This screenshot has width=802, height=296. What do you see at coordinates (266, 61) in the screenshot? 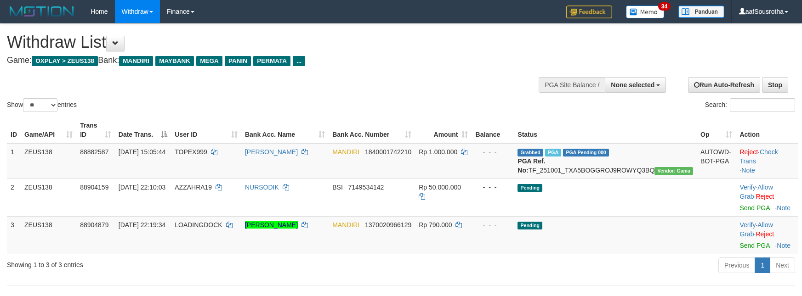
I see `h4: Game: Bank:` at bounding box center [266, 61].